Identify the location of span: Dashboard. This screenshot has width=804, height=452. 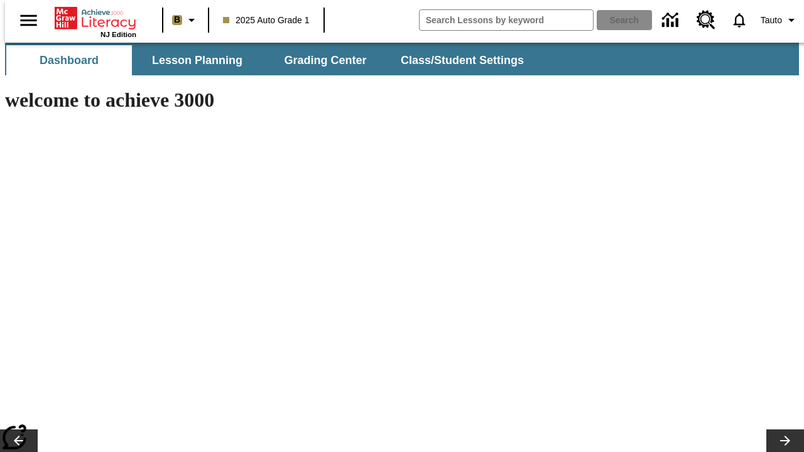
(69, 60).